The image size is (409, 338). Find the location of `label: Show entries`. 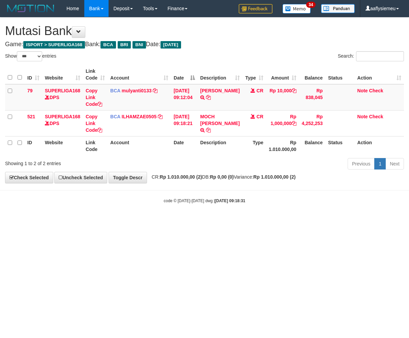

label: Show entries is located at coordinates (31, 56).